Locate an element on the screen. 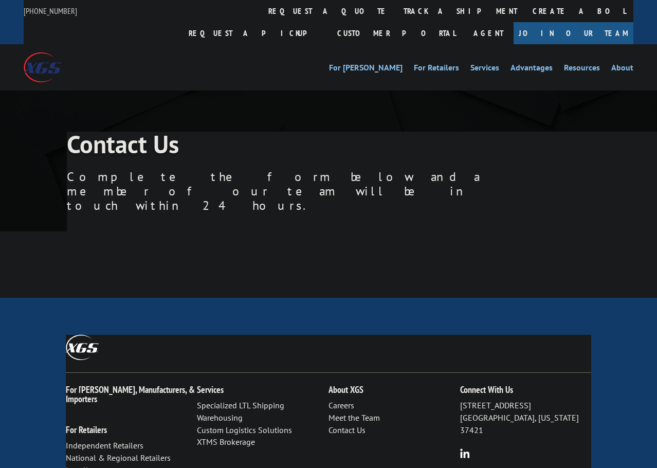 The image size is (657, 468). a: Careers is located at coordinates (342, 405).